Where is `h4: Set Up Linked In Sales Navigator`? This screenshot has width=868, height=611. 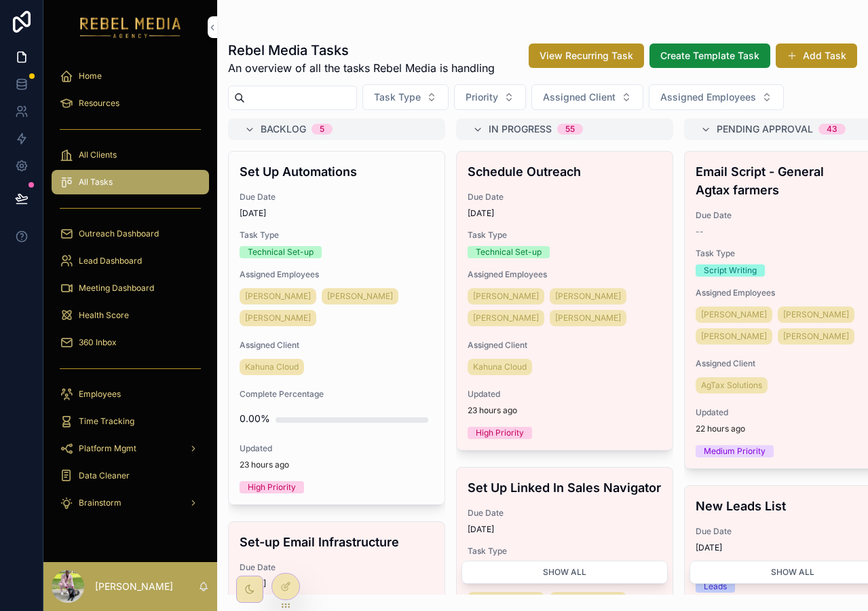 h4: Set Up Linked In Sales Navigator is located at coordinates (565, 487).